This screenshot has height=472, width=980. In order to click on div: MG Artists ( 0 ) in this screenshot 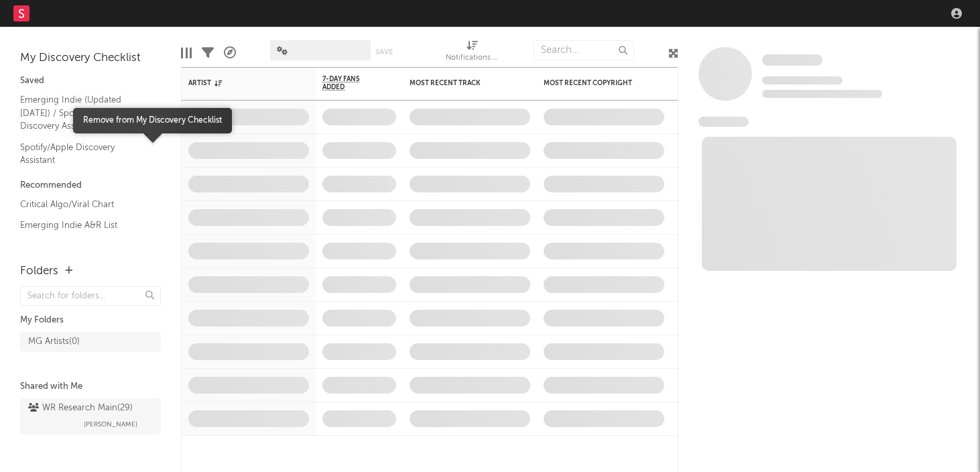, I will do `click(54, 343)`.